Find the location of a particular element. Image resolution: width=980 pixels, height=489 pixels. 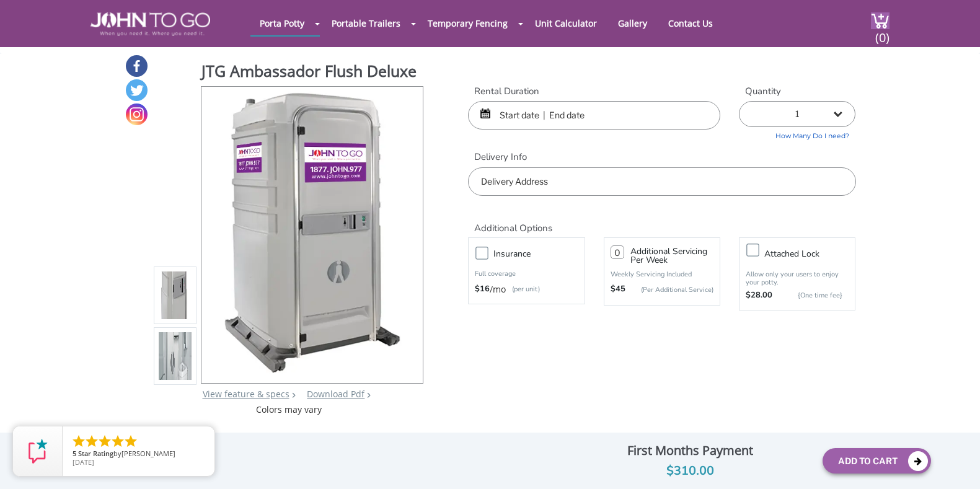

a: View feature & specs is located at coordinates (246, 394).